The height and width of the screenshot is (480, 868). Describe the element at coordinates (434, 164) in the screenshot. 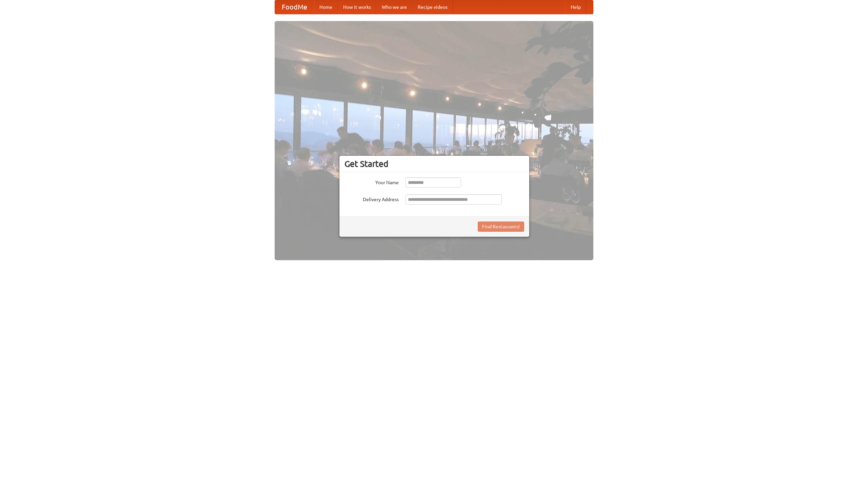

I see `h3: Get Started` at that location.